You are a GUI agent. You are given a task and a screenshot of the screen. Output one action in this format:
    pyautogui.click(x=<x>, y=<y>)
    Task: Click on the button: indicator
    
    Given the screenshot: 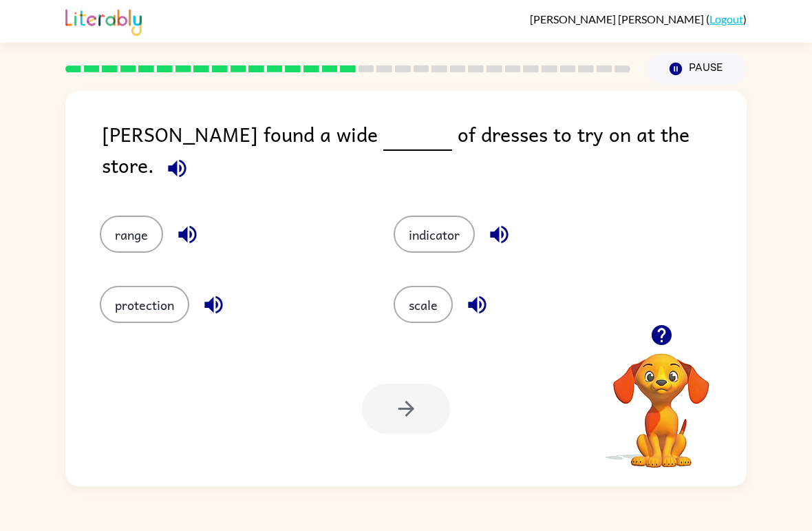 What is the action you would take?
    pyautogui.click(x=434, y=234)
    